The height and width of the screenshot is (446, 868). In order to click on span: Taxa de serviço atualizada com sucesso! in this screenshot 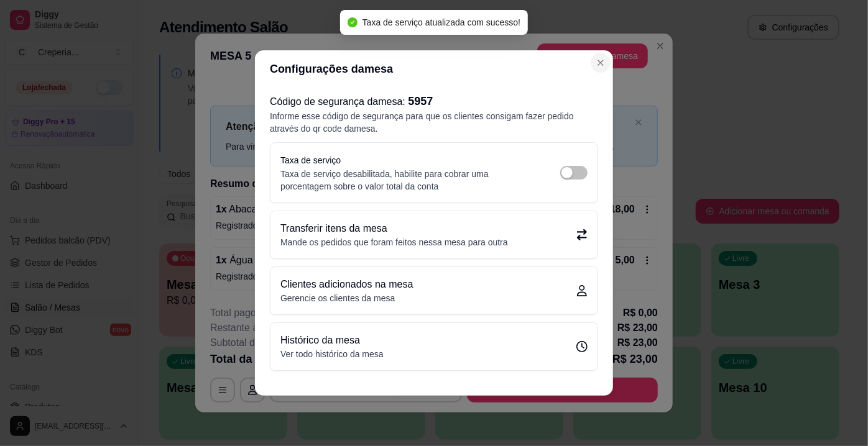, I will do `click(441, 22)`.